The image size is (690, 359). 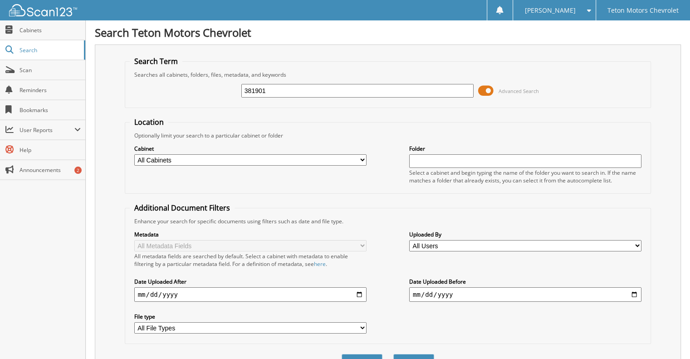 What do you see at coordinates (250, 234) in the screenshot?
I see `label: Metadata` at bounding box center [250, 234].